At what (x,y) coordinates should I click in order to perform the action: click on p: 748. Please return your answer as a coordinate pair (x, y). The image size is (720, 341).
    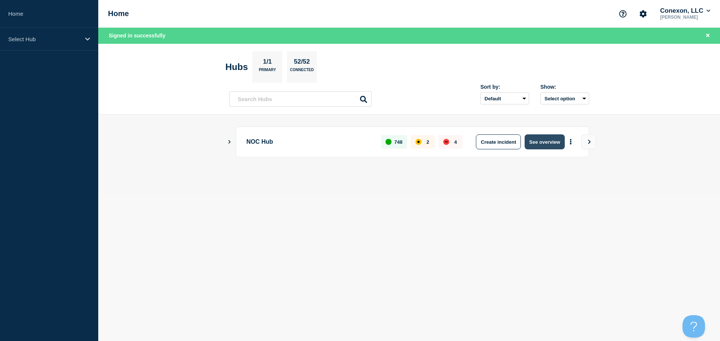
    Looking at the image, I should click on (398, 142).